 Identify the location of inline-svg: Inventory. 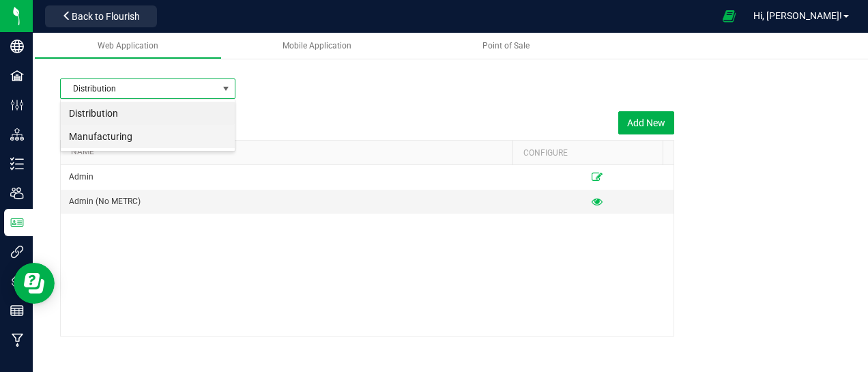
(17, 164).